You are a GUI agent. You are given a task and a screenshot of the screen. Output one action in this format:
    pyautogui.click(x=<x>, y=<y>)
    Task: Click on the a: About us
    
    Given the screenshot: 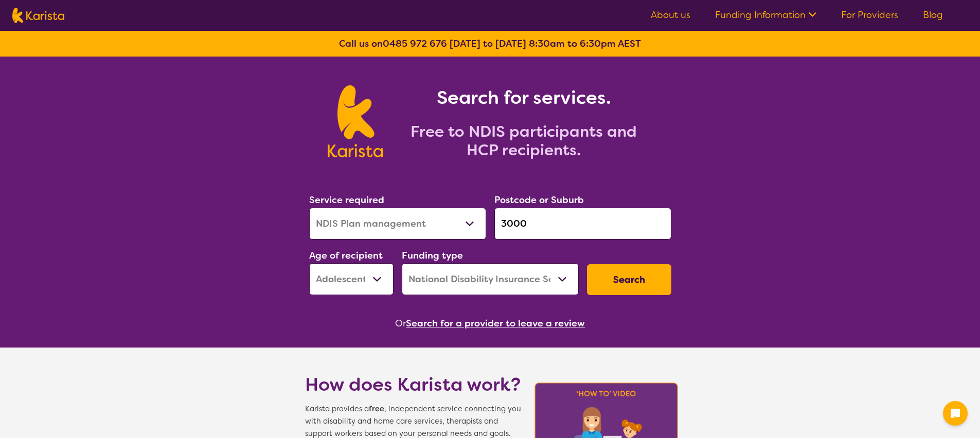 What is the action you would take?
    pyautogui.click(x=670, y=15)
    